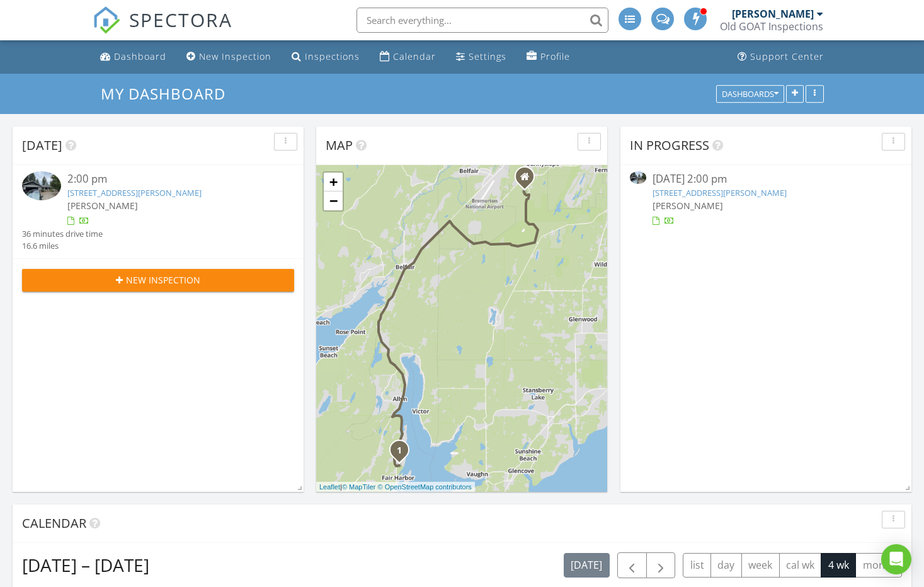 Image resolution: width=924 pixels, height=587 pixels. What do you see at coordinates (333, 201) in the screenshot?
I see `a: Zoom out` at bounding box center [333, 201].